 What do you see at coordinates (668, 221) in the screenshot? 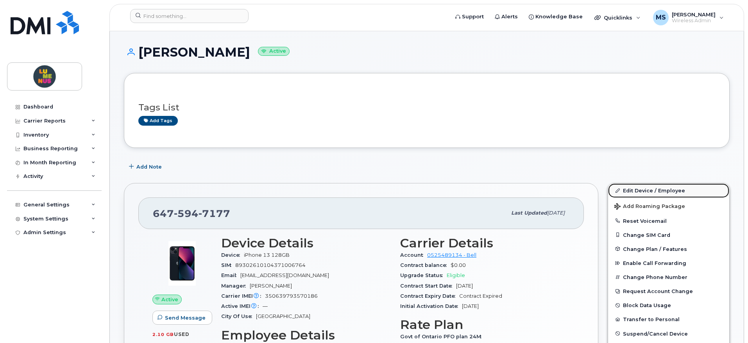
I see `button: Reset Voicemail` at bounding box center [668, 221].